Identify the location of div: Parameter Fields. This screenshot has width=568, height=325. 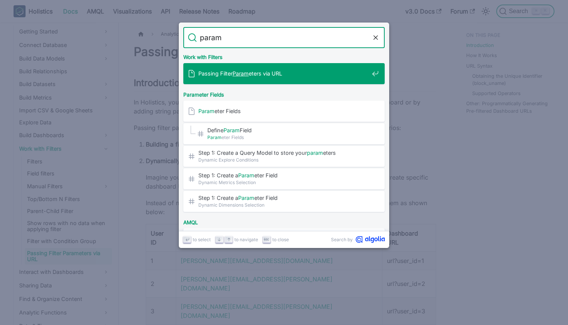
(284, 93).